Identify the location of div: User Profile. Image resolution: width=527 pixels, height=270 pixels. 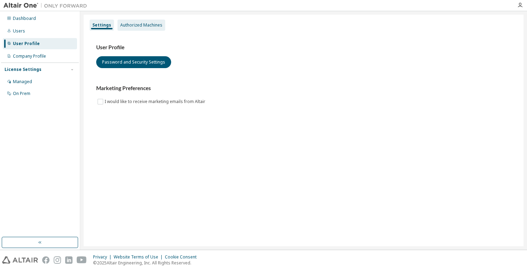
(26, 44).